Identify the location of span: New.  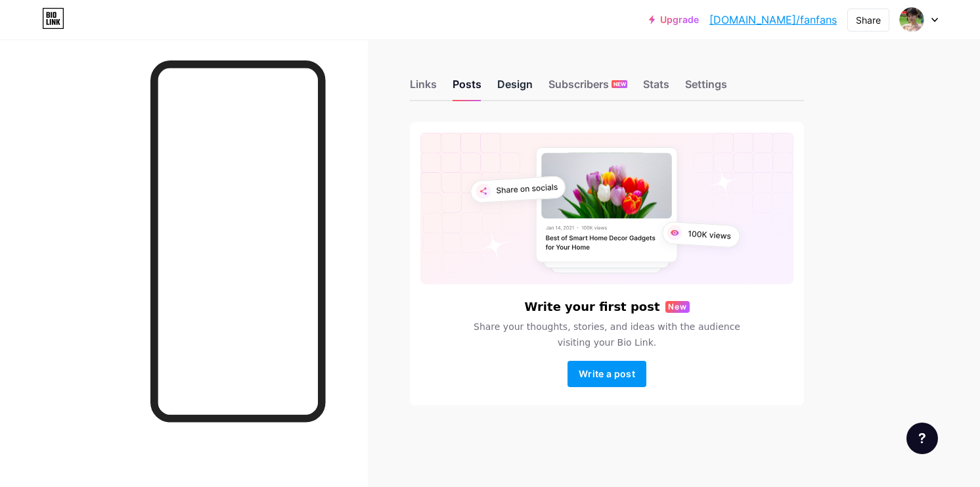
(677, 307).